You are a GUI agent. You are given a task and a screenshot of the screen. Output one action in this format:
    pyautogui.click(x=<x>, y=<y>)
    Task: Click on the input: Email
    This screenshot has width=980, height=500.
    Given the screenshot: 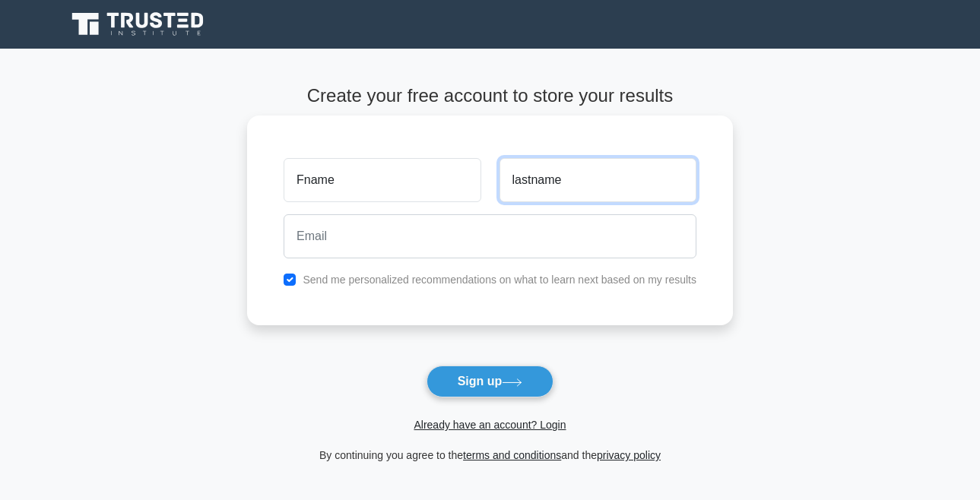 What is the action you would take?
    pyautogui.click(x=490, y=236)
    